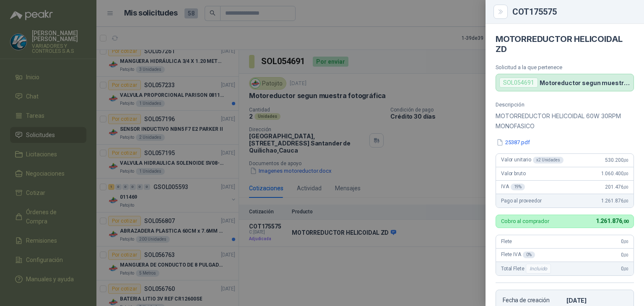  I want to click on p: Solicitud a la que pertenece, so click(565, 67).